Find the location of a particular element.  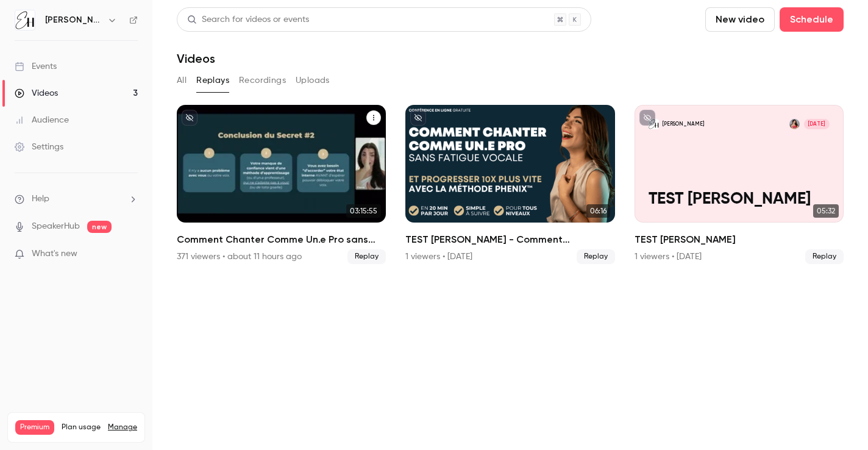

button: New video is located at coordinates (740, 19).